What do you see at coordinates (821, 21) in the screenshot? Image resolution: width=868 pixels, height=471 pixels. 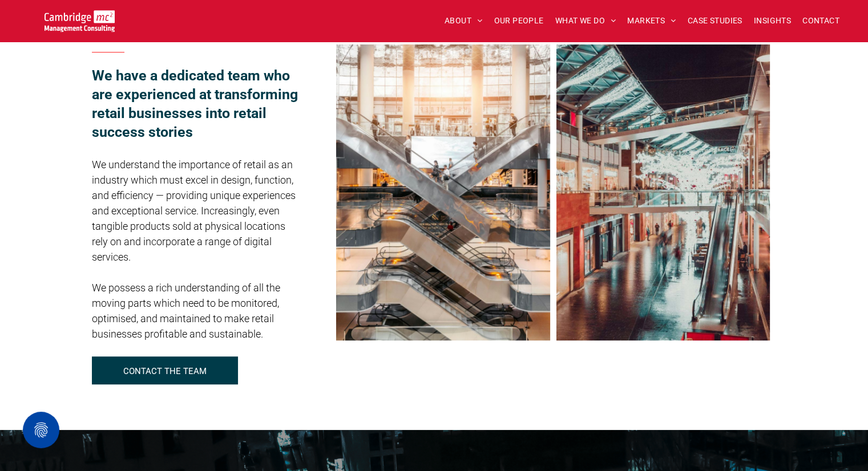 I see `a: CONTACT` at bounding box center [821, 21].